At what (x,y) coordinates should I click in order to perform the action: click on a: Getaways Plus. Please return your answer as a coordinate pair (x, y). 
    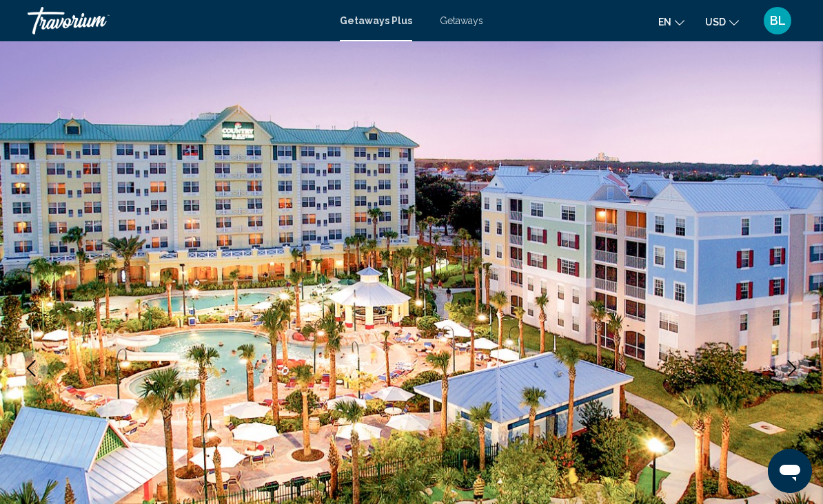
    Looking at the image, I should click on (375, 20).